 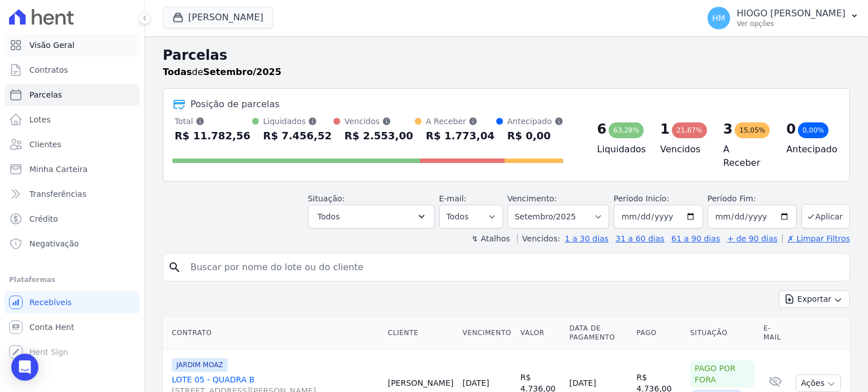 What do you see at coordinates (626, 130) in the screenshot?
I see `div: 63,28%` at bounding box center [626, 130].